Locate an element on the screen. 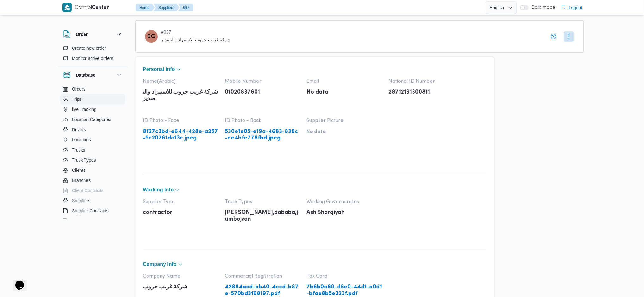 The width and height of the screenshot is (644, 297). button: Create new order is located at coordinates (93, 48).